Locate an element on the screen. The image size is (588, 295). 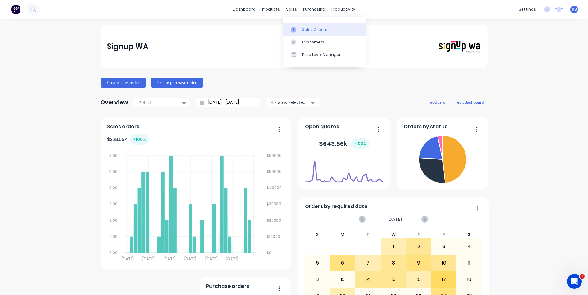
div: 5 is located at coordinates (317, 263).